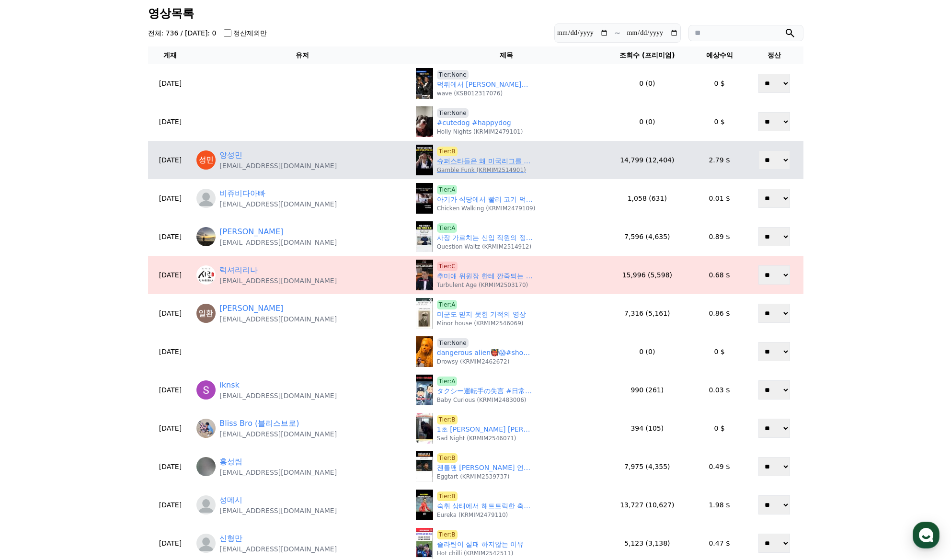 The height and width of the screenshot is (560, 951). Describe the element at coordinates (482, 170) in the screenshot. I see `p: Gamble Funk (KRMIM2514901)` at that location.